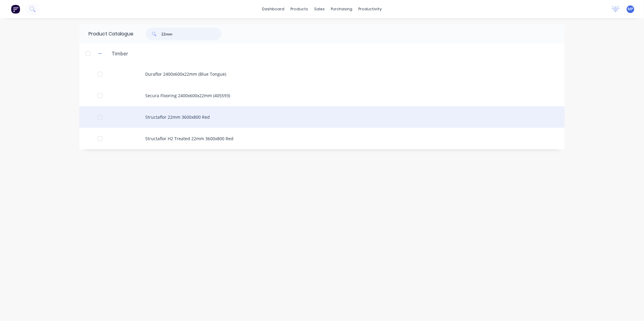 The height and width of the screenshot is (321, 644). What do you see at coordinates (320, 9) in the screenshot?
I see `div: sales` at bounding box center [320, 9].